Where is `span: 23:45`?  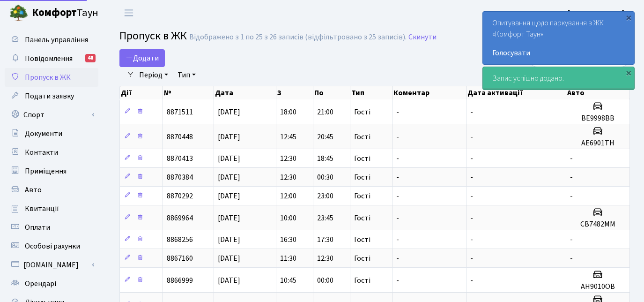
span: 23:45 is located at coordinates (325, 218).